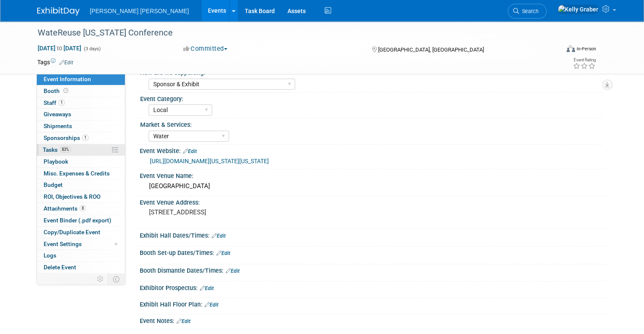 Image resolution: width=644 pixels, height=334 pixels. Describe the element at coordinates (72, 197) in the screenshot. I see `span: ROI, Objectives & ROO` at that location.